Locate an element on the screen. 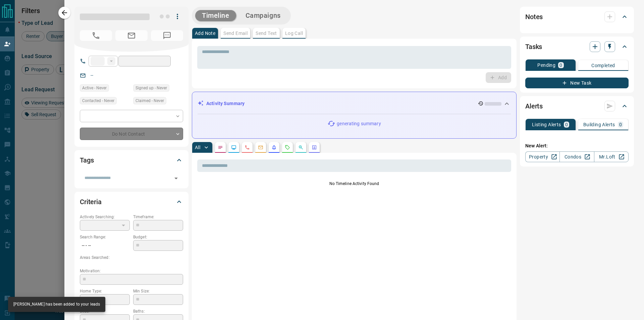  svg: Calls is located at coordinates (247, 147).